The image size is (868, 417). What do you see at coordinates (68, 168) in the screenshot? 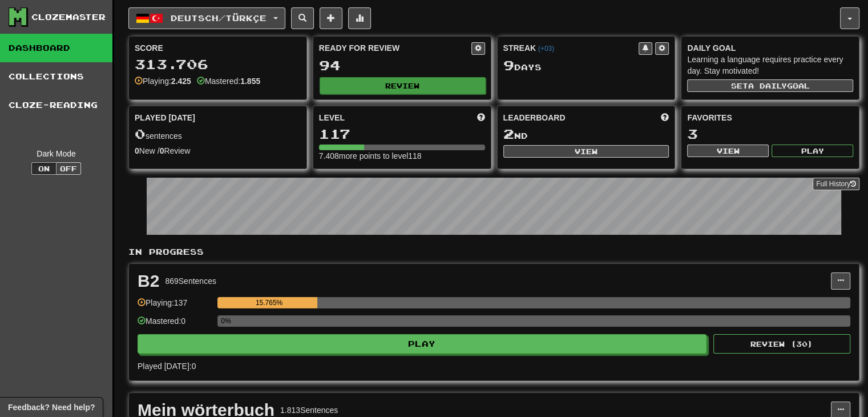
I see `button: Off` at bounding box center [68, 168].